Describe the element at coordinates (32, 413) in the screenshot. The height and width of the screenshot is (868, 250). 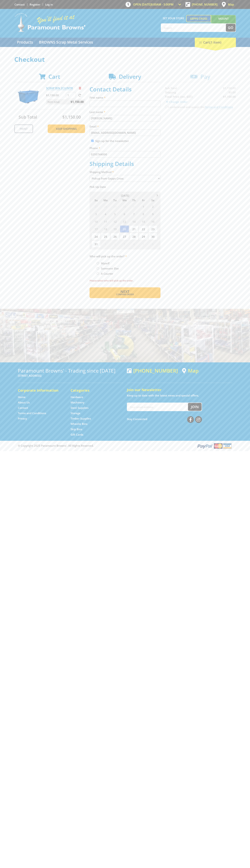
I see `a: Go to the Terms and Conditions page` at that location.